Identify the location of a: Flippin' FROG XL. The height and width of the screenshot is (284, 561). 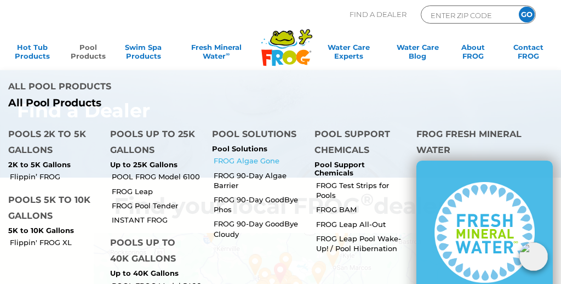
(56, 242).